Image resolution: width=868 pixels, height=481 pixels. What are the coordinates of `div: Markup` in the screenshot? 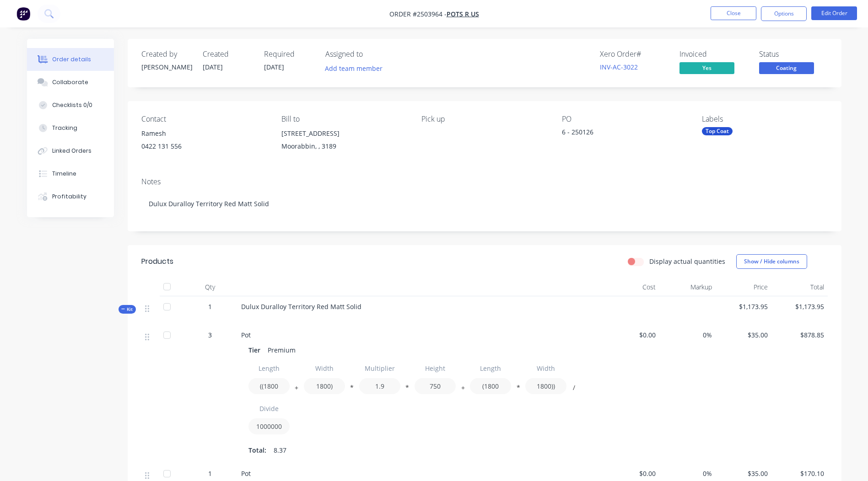 It's located at (687, 287).